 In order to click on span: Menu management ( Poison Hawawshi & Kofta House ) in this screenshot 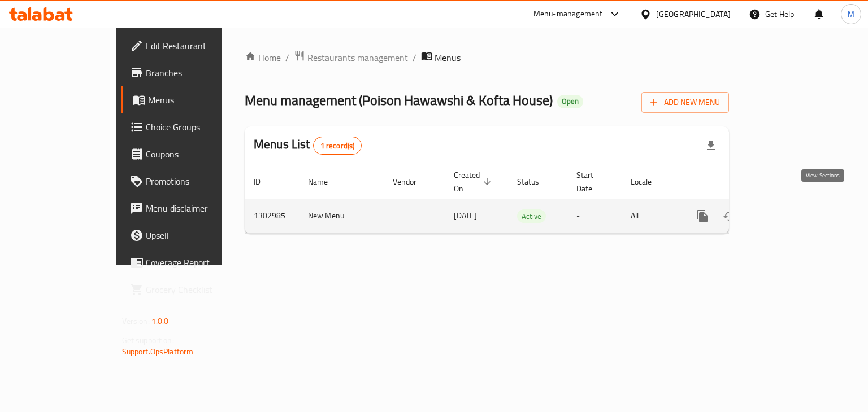, I will do `click(398, 100)`.